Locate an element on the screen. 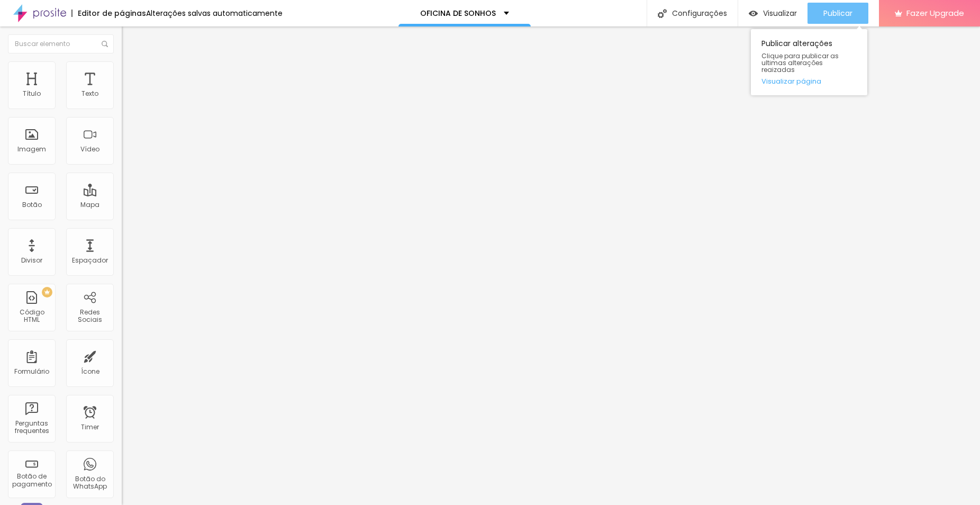 The image size is (980, 505). div: Formulário is located at coordinates (32, 371).